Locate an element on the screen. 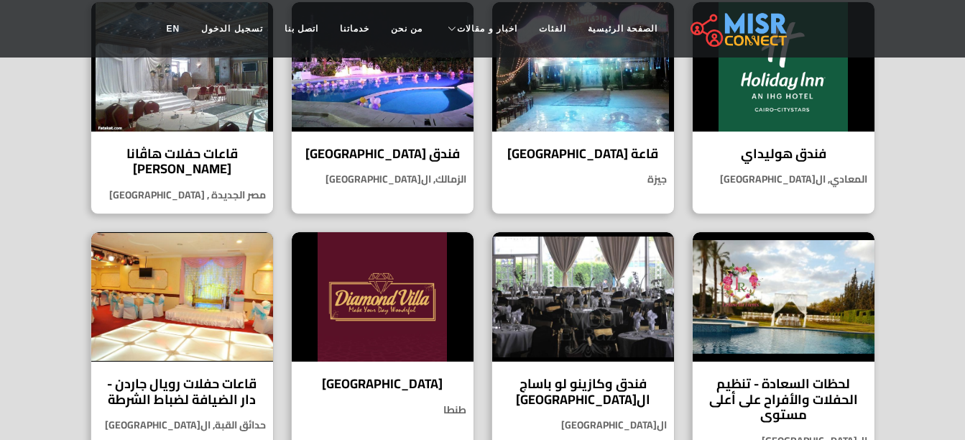 This screenshot has width=965, height=440. img: قاعات حفلات رويال جاردن - دار الضيافة لضباط الشرطة is located at coordinates (182, 297).